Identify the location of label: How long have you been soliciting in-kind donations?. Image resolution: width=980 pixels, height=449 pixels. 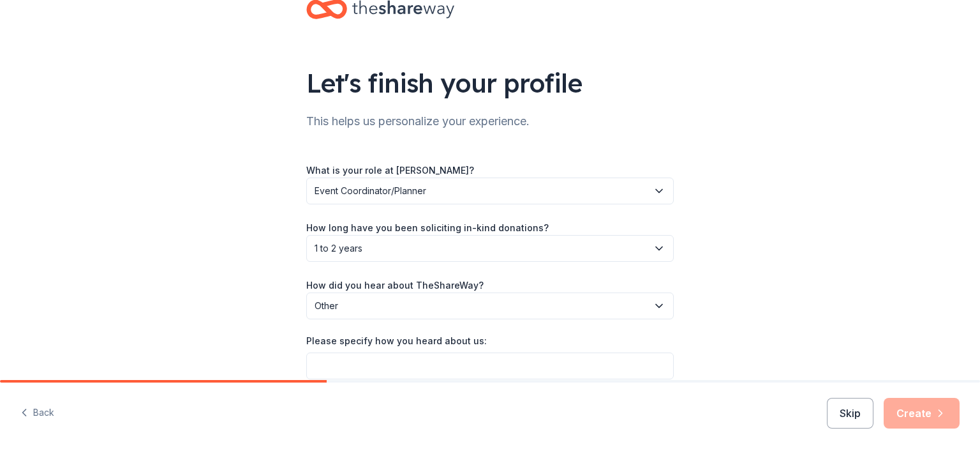
(428, 228).